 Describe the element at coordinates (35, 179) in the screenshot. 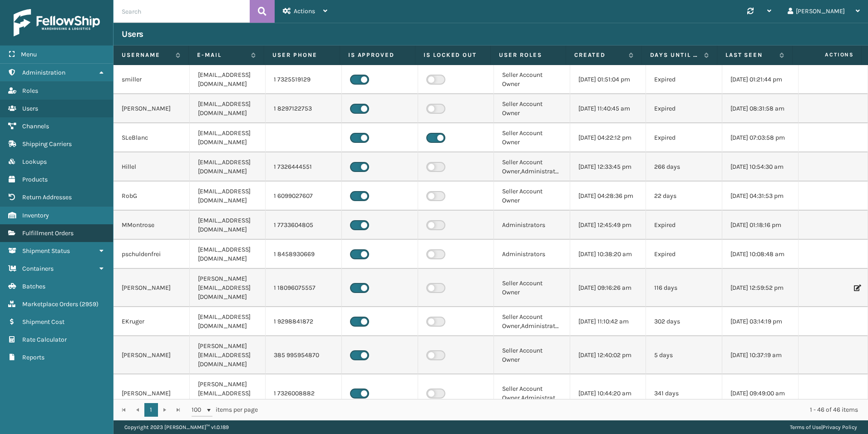

I see `span: Products` at that location.